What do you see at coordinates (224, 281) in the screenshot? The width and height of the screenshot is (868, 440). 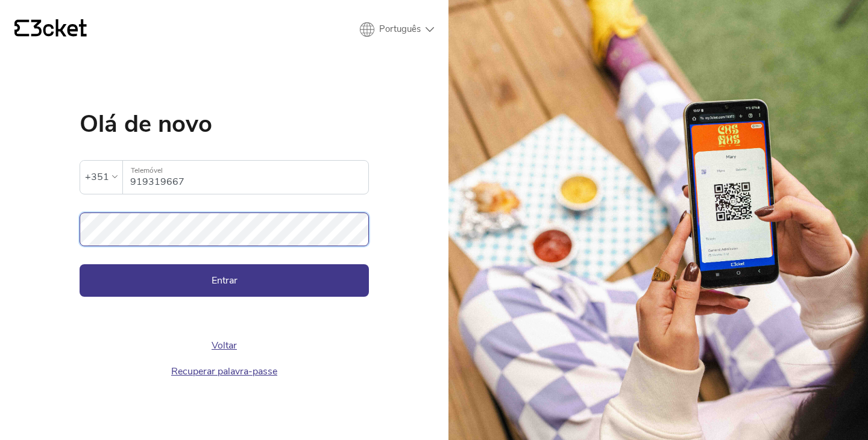 I see `button: Entrar` at bounding box center [224, 281].